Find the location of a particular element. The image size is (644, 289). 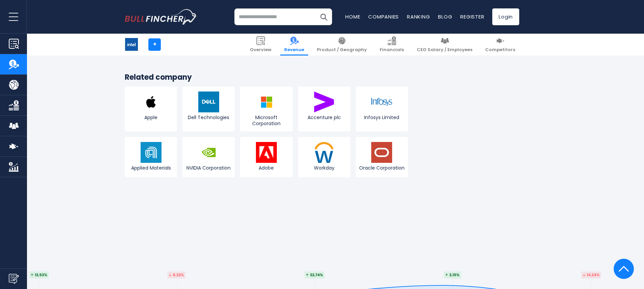

img: WDAY logo is located at coordinates (324, 153).